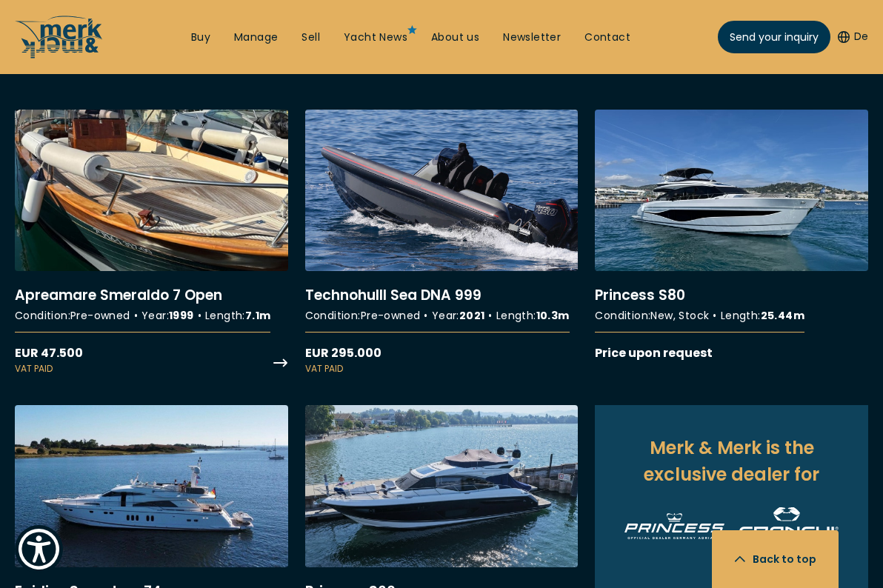  Describe the element at coordinates (607, 38) in the screenshot. I see `a: Contact` at that location.